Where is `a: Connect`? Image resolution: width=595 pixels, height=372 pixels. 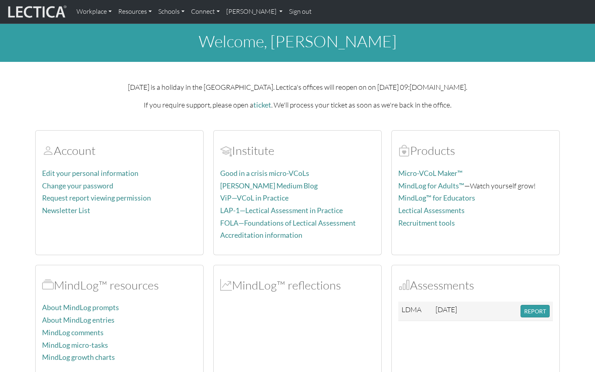 a: Connect is located at coordinates (205, 12).